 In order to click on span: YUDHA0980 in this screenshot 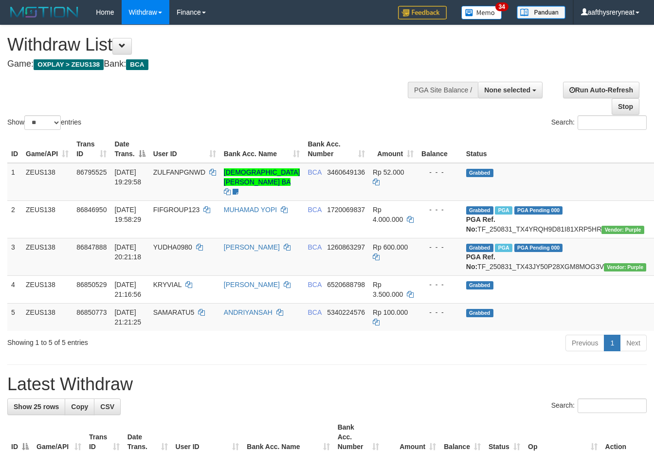, I will do `click(173, 247)`.